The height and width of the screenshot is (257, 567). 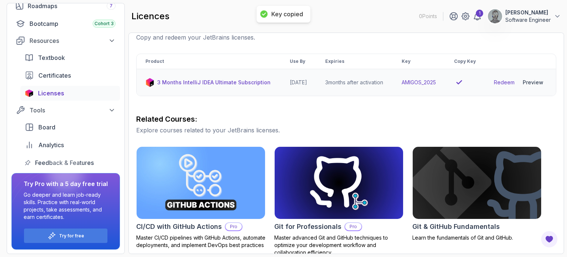 What do you see at coordinates (66, 24) in the screenshot?
I see `a: bootcamp` at bounding box center [66, 24].